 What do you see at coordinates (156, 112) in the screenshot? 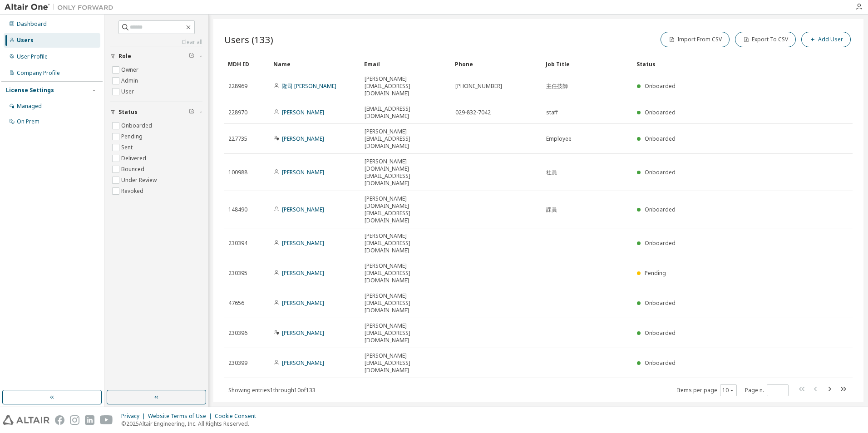
I see `button: Status` at bounding box center [156, 112].